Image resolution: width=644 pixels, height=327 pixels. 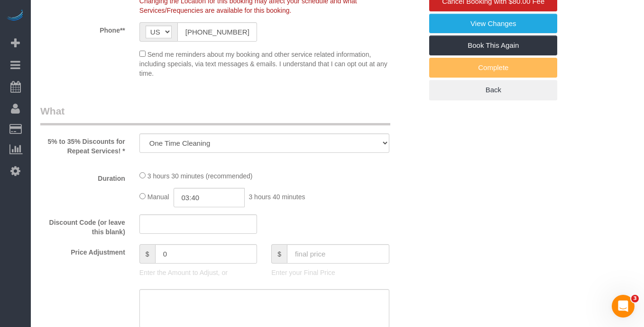 What do you see at coordinates (330, 273) in the screenshot?
I see `p: Enter your Final Price` at bounding box center [330, 273].